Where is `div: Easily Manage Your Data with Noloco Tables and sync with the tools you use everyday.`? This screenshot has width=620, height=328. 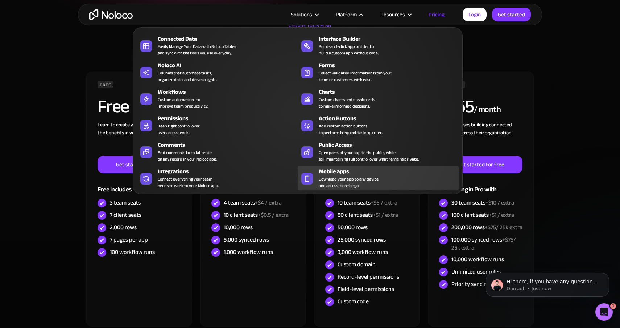 div: Easily Manage Your Data with Noloco Tables and sync with the tools you use everyday. is located at coordinates (197, 50).